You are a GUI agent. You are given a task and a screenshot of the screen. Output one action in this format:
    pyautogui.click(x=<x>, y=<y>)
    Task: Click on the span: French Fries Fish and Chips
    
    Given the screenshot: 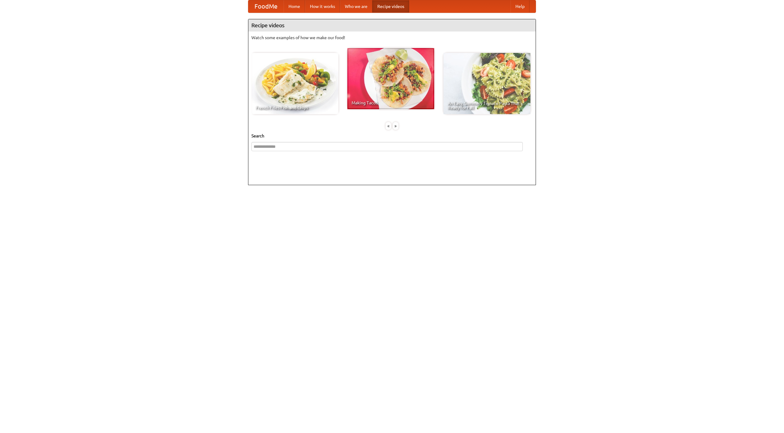 What is the action you would take?
    pyautogui.click(x=295, y=108)
    